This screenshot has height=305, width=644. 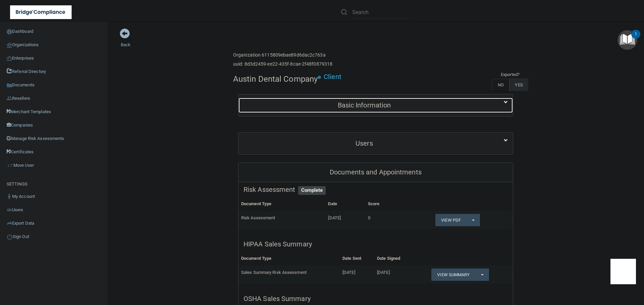 What do you see at coordinates (9, 99) in the screenshot?
I see `img: ic_reseller.de258add.png` at bounding box center [9, 99].